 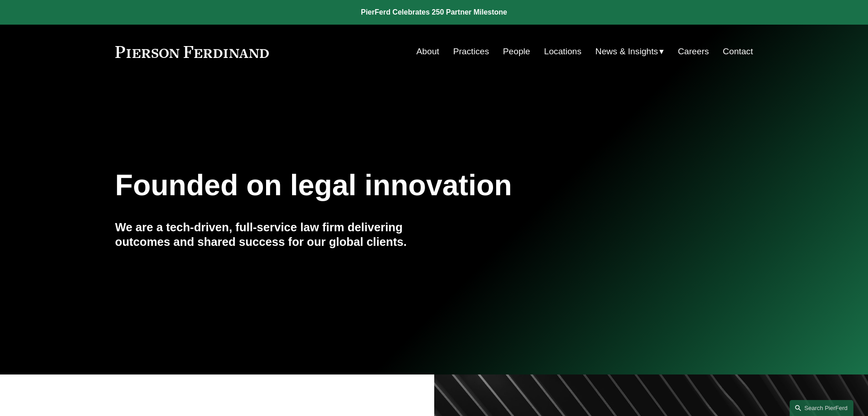 What do you see at coordinates (517, 52) in the screenshot?
I see `a: People` at bounding box center [517, 52].